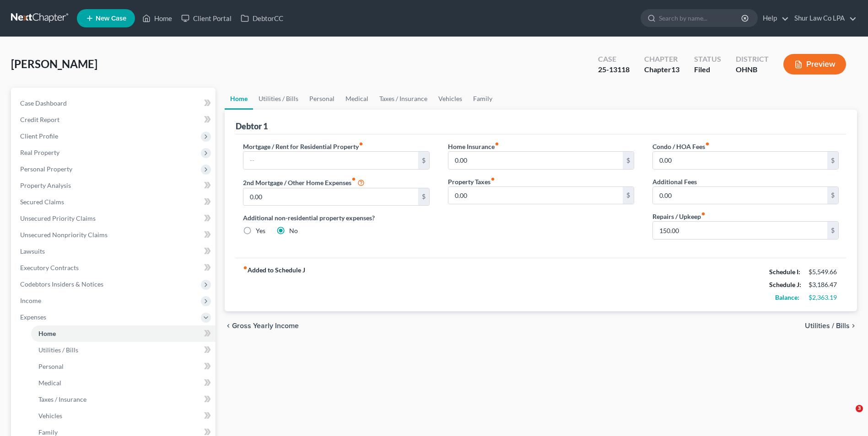 The image size is (868, 436). Describe the element at coordinates (114, 186) in the screenshot. I see `a: Property Analysis` at that location.